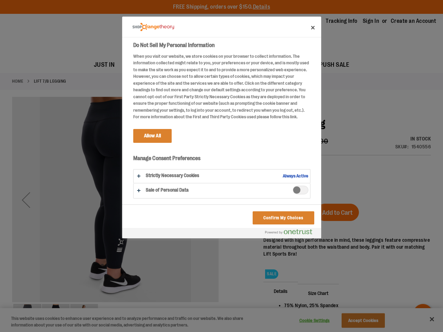  Describe the element at coordinates (152, 136) in the screenshot. I see `button: Allow All` at that location.